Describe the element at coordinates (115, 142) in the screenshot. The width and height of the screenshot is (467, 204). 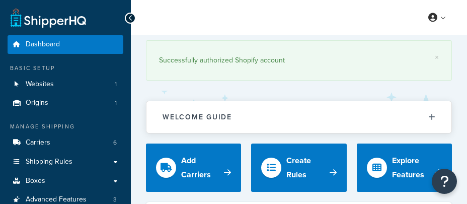
I see `span: 6` at that location.